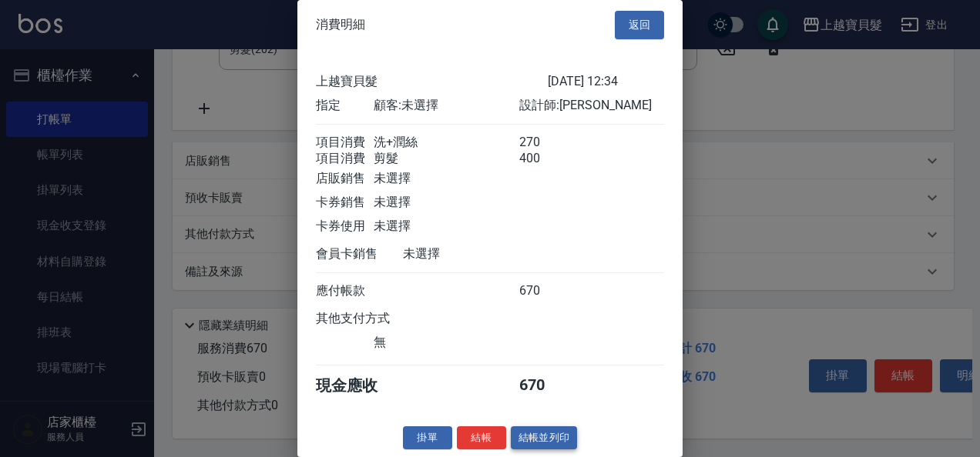 This screenshot has height=457, width=980. What do you see at coordinates (446, 343) in the screenshot?
I see `div: 無` at bounding box center [446, 343].